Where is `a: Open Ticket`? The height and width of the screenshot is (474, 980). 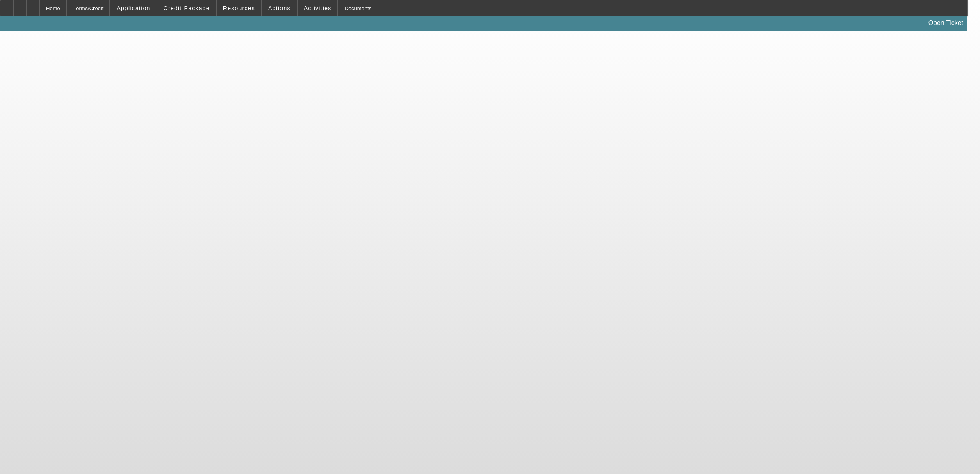
a: Open Ticket is located at coordinates (946, 23).